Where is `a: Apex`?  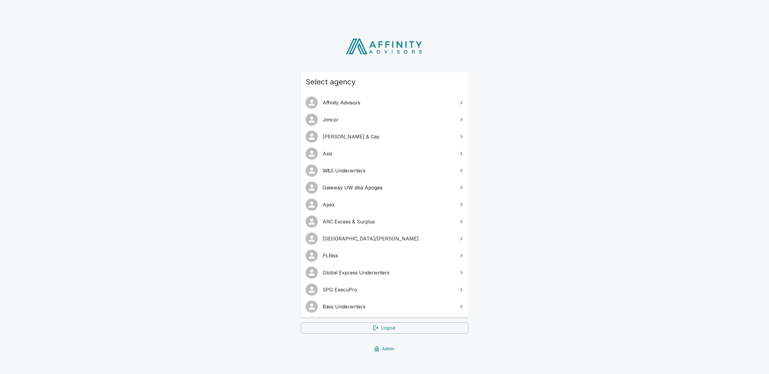
a: Apex is located at coordinates (384, 205).